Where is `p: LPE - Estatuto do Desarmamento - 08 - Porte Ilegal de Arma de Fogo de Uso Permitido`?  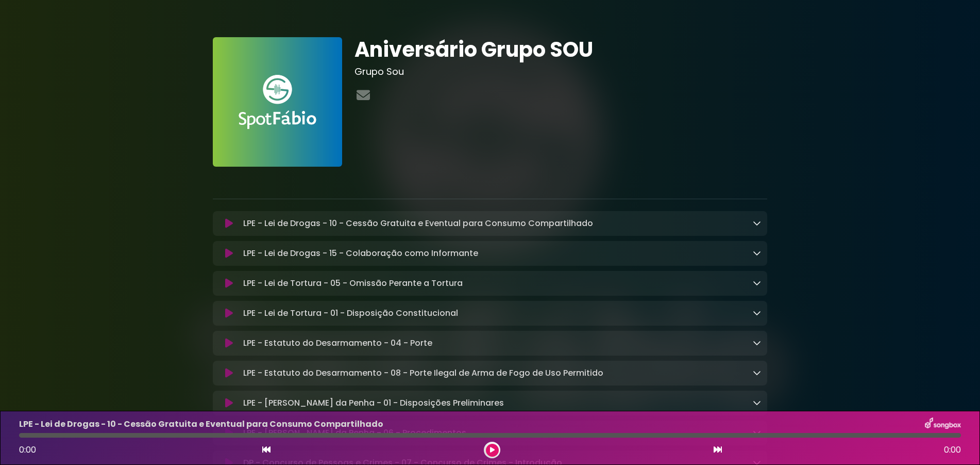
p: LPE - Estatuto do Desarmamento - 08 - Porte Ilegal de Arma de Fogo de Uso Permitido is located at coordinates (423, 373).